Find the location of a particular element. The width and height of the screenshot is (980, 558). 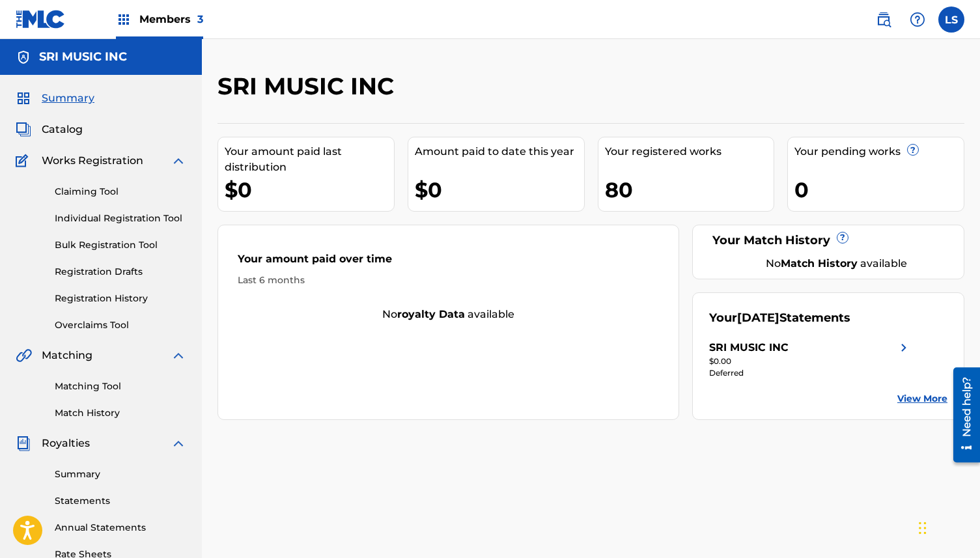

div: Your registered works is located at coordinates (690, 152).